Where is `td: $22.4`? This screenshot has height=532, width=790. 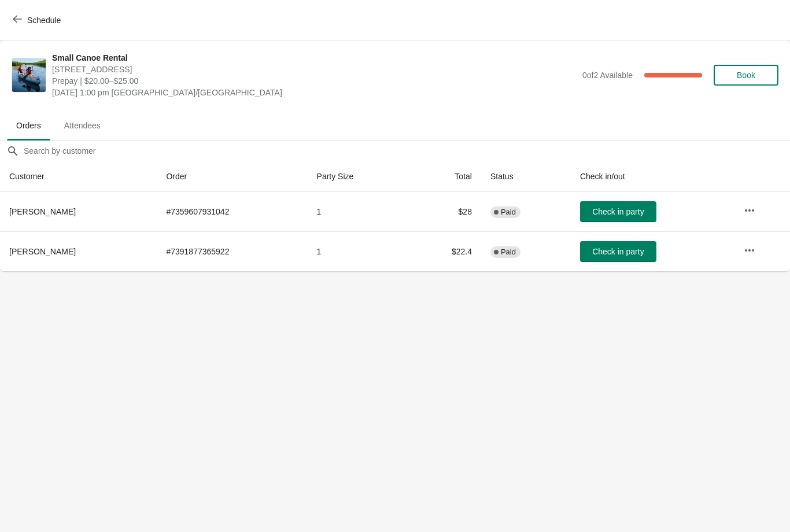 td: $22.4 is located at coordinates (445, 251).